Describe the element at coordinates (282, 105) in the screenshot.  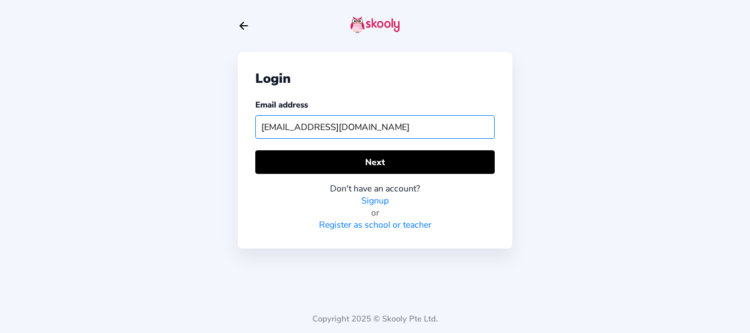
I see `label: Email address` at that location.